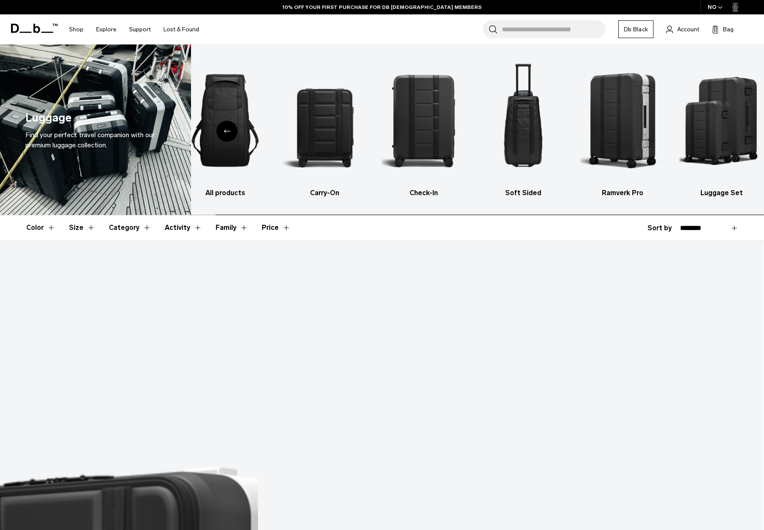 The height and width of the screenshot is (530, 764). Describe the element at coordinates (424, 128) in the screenshot. I see `li: 3 / 6` at that location.